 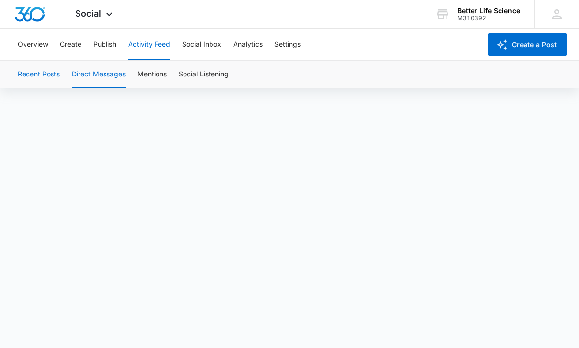 What do you see at coordinates (204, 75) in the screenshot?
I see `button: Social Listening` at bounding box center [204, 75].